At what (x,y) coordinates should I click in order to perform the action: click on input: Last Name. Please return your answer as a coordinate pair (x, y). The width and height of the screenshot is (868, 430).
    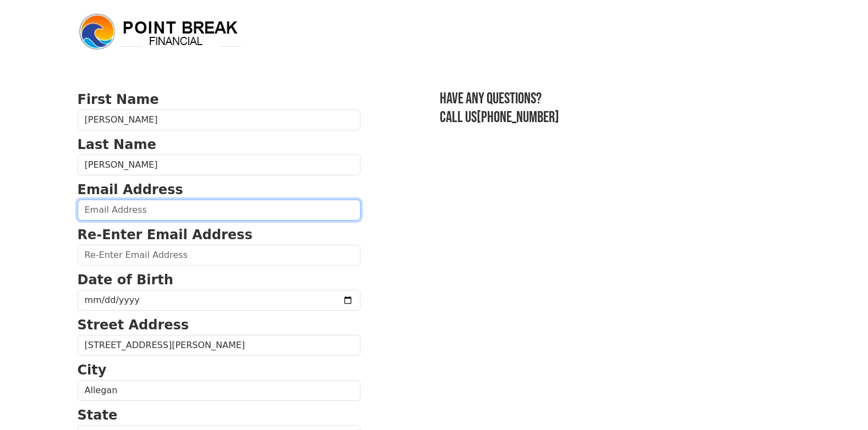
    Looking at the image, I should click on (219, 165).